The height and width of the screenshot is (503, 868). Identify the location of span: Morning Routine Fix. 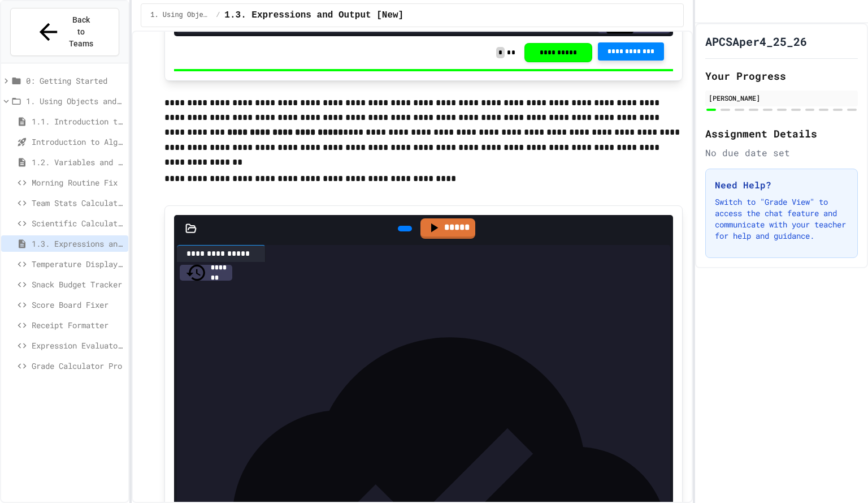
(78, 182).